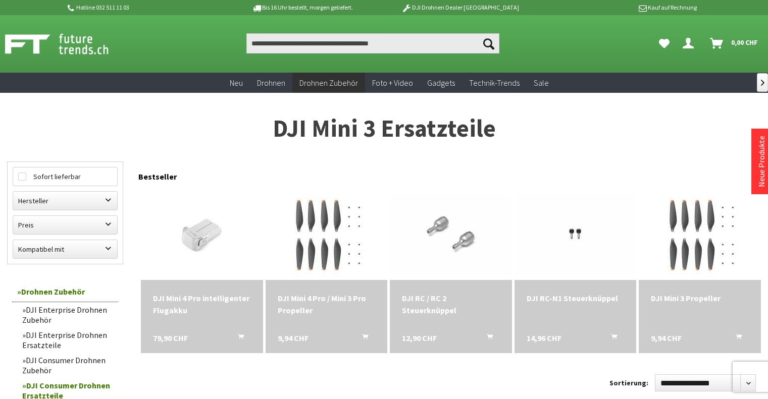 This screenshot has width=768, height=399. Describe the element at coordinates (618, 8) in the screenshot. I see `p: Kauf auf Rechnung` at that location.